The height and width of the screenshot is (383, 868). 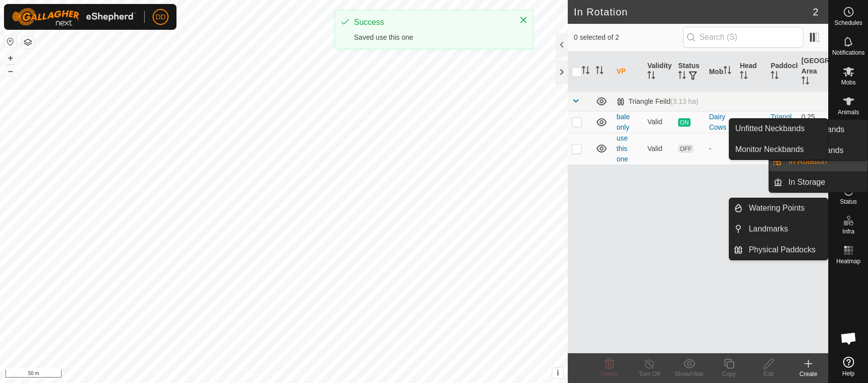 What do you see at coordinates (650, 374) in the screenshot?
I see `div: Turn Off` at bounding box center [650, 374].